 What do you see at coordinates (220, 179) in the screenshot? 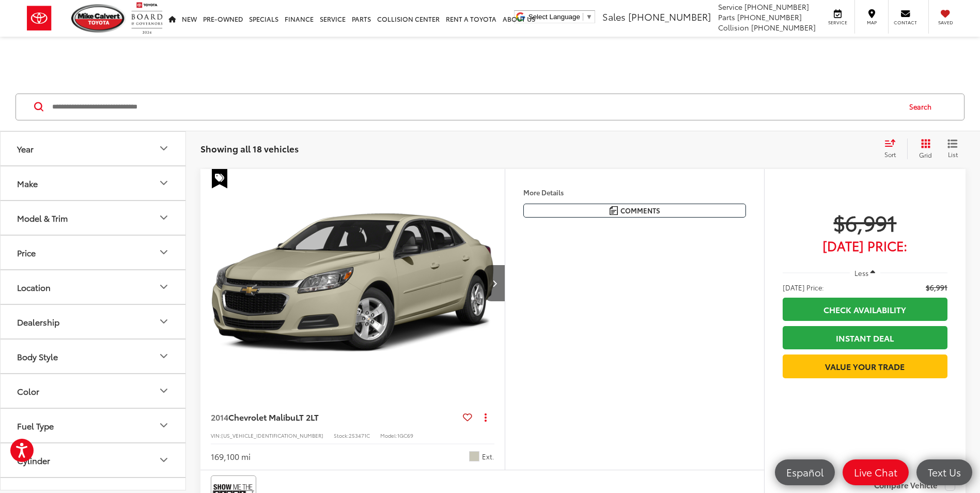
I see `span: Special` at bounding box center [220, 179].